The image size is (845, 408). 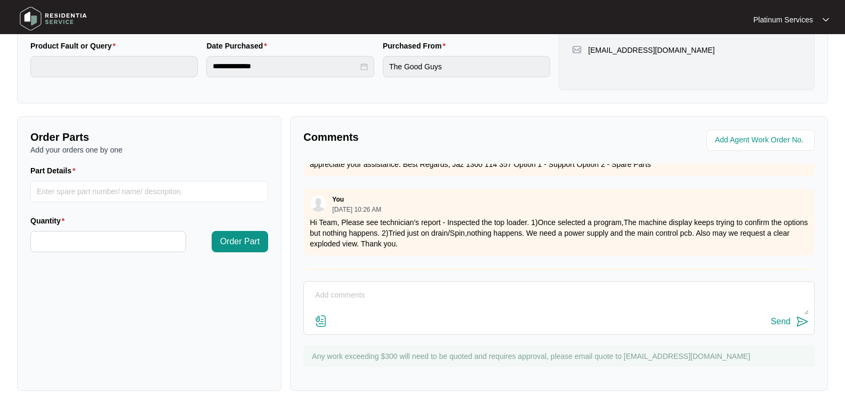 I want to click on input: Quantity, so click(x=108, y=241).